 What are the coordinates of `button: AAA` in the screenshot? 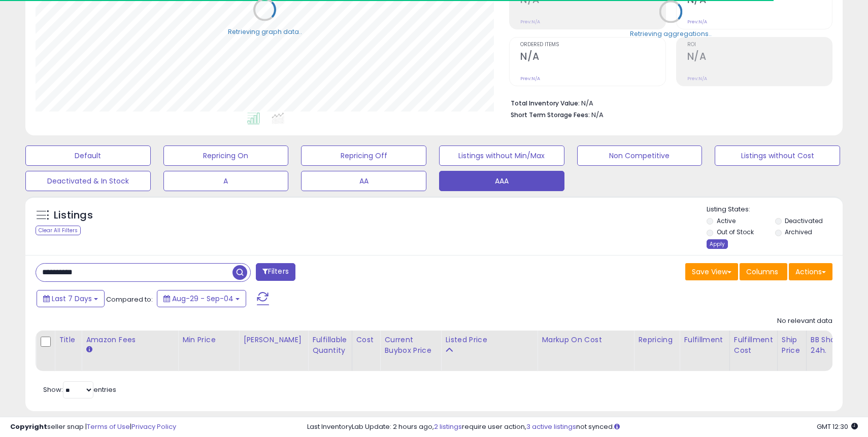 It's located at (502, 181).